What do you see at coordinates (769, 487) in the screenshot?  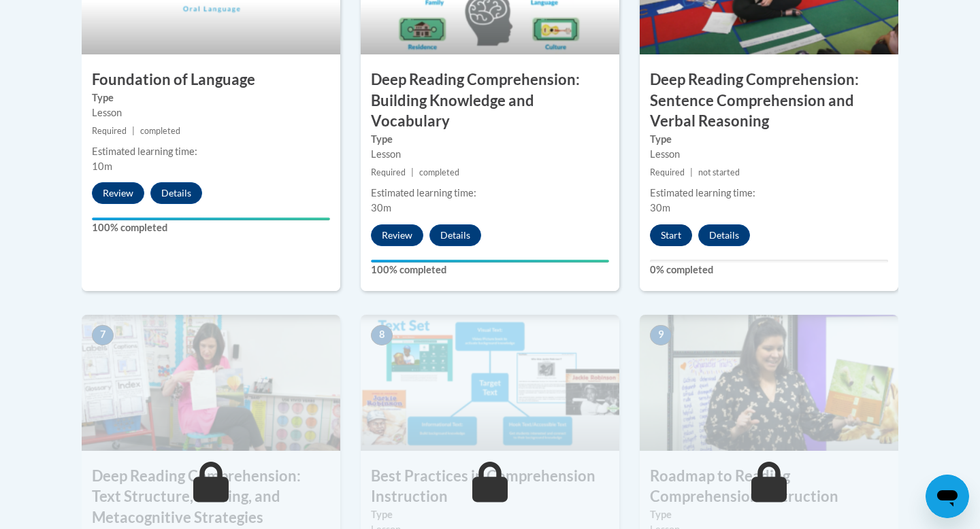 I see `h3: Roadmap to Reading Comprehension Instruction` at bounding box center [769, 487].